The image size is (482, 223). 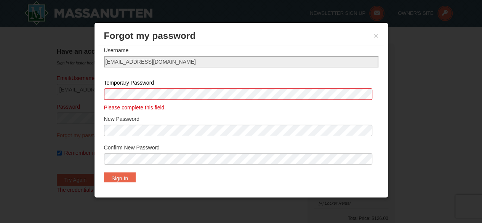 I want to click on h3: Forgot my password, so click(x=241, y=36).